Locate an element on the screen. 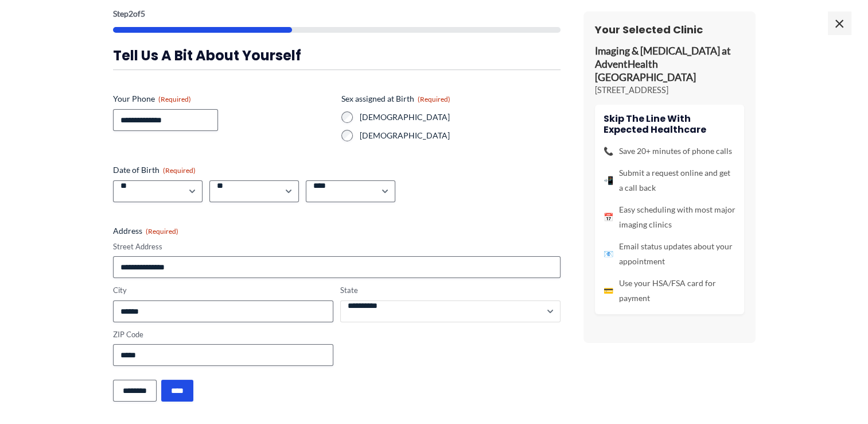  li: Easy scheduling with most major imaging clinics is located at coordinates (669, 217).